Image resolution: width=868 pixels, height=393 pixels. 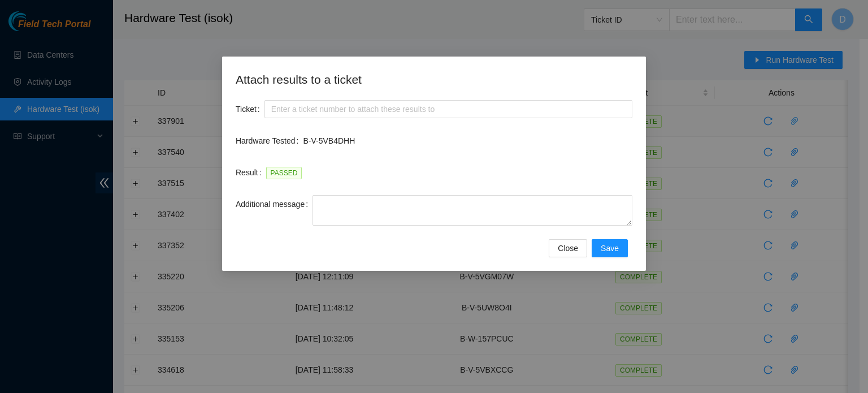 I want to click on span: Result, so click(x=247, y=172).